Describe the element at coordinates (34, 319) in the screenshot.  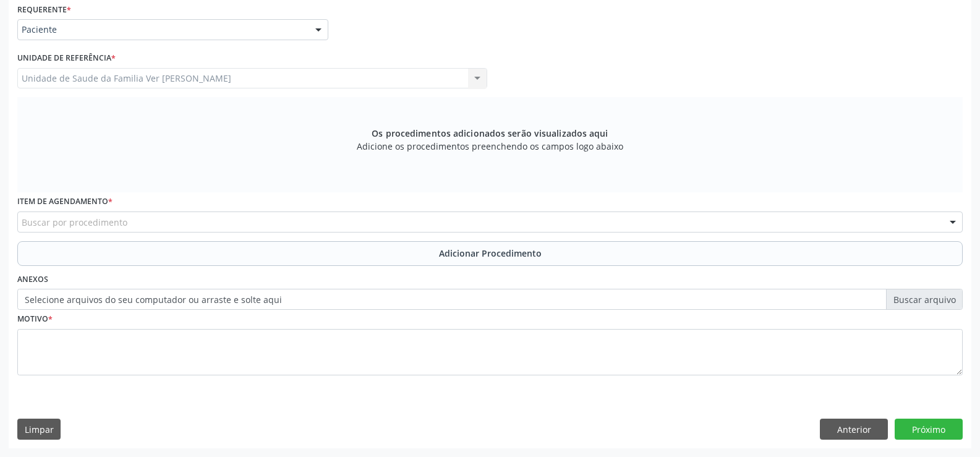
I see `label: Motivo` at that location.